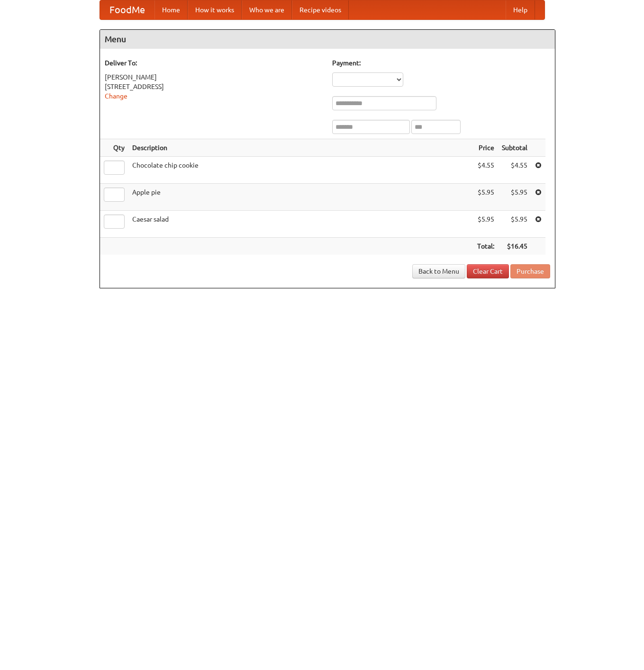 This screenshot has height=670, width=644. Describe the element at coordinates (485, 148) in the screenshot. I see `th: Price` at that location.